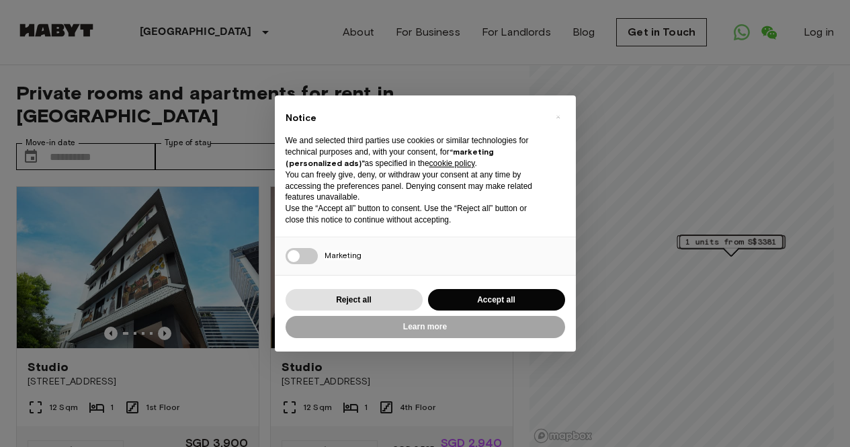 Image resolution: width=850 pixels, height=447 pixels. What do you see at coordinates (415, 118) in the screenshot?
I see `h2: Notice` at bounding box center [415, 118].